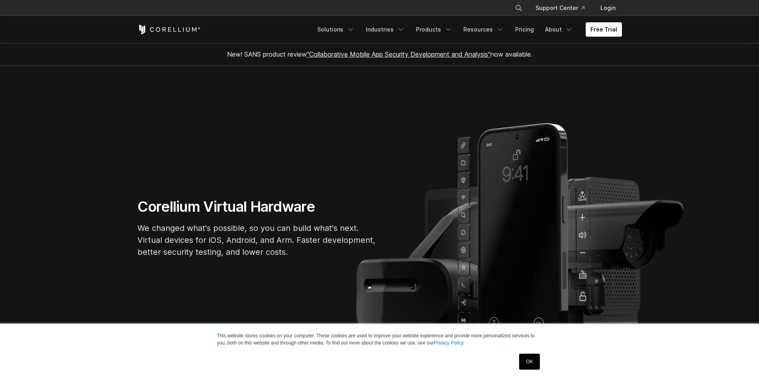 Image resolution: width=759 pixels, height=380 pixels. Describe the element at coordinates (434, 29) in the screenshot. I see `a: Products` at that location.